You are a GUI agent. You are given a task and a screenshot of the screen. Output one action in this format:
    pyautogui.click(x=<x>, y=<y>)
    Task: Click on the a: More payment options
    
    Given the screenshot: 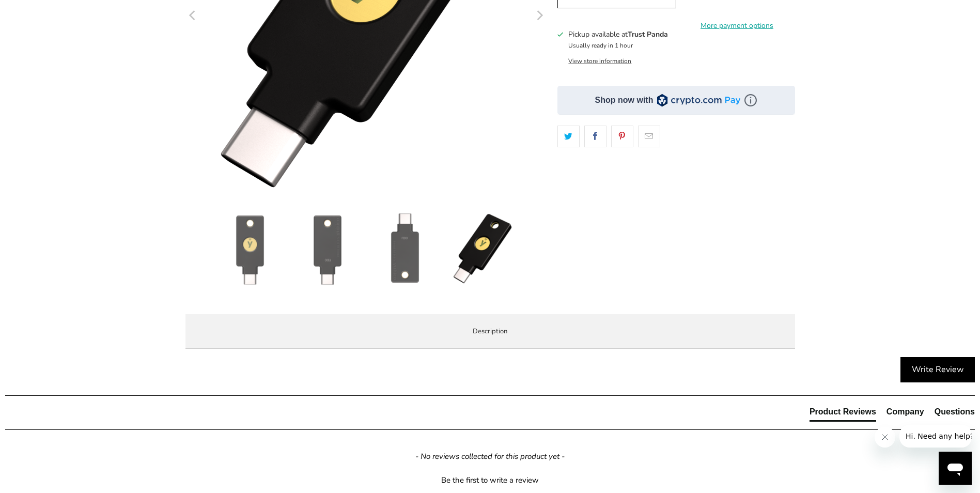 What is the action you would take?
    pyautogui.click(x=737, y=26)
    